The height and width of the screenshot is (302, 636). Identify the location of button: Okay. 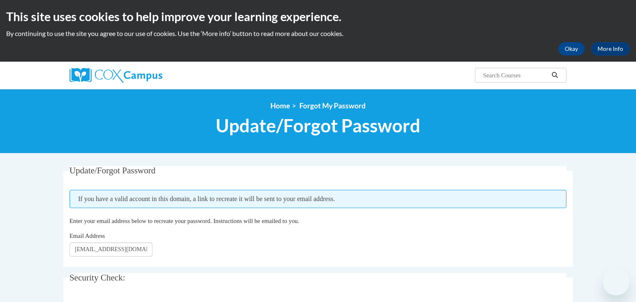
(571, 49).